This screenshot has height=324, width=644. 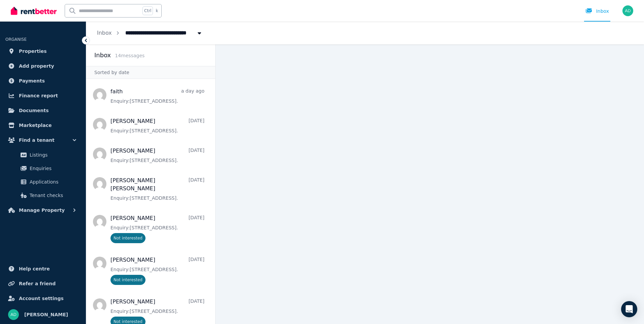 What do you see at coordinates (52, 195) in the screenshot?
I see `span: Tenant checks` at bounding box center [52, 195].